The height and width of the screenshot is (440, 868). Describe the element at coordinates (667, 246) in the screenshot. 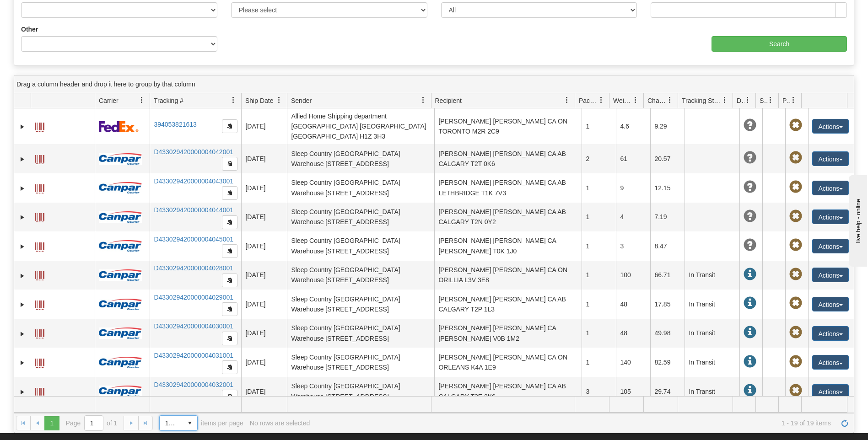

I see `td: 8.47` at that location.